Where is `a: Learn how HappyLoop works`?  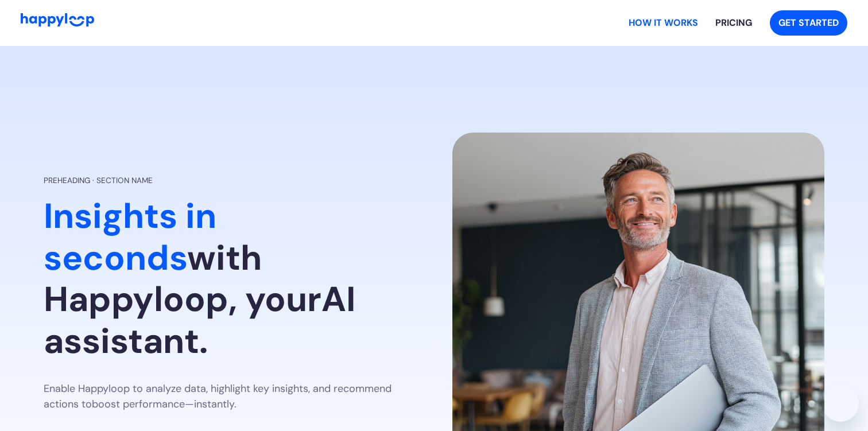
a: Learn how HappyLoop works is located at coordinates (663, 23).